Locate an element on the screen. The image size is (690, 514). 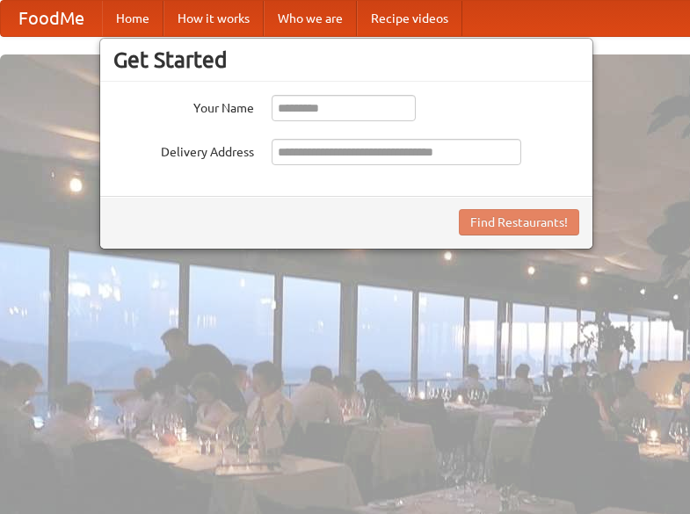
a: How it works is located at coordinates (213, 18).